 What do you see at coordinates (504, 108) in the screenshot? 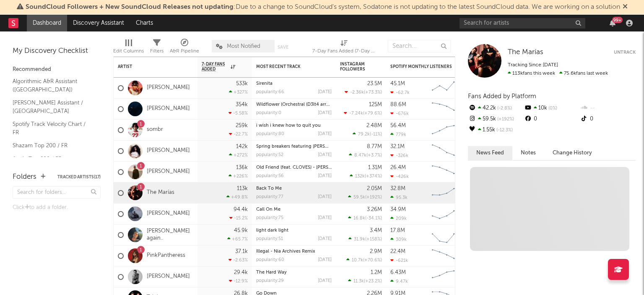
I see `span: -2.8 %` at bounding box center [504, 108].